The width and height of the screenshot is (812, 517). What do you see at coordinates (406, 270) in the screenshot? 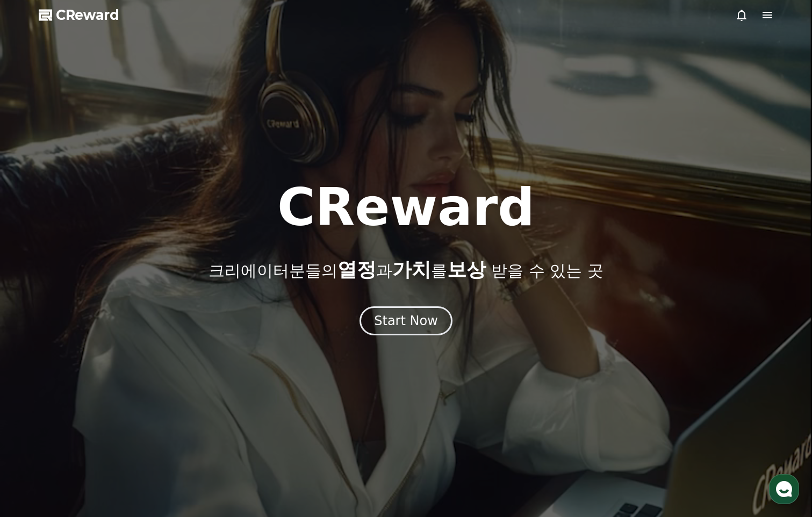
I see `p: 크리에이터분들의 과 를 받을 수 있는 곳` at bounding box center [406, 270].